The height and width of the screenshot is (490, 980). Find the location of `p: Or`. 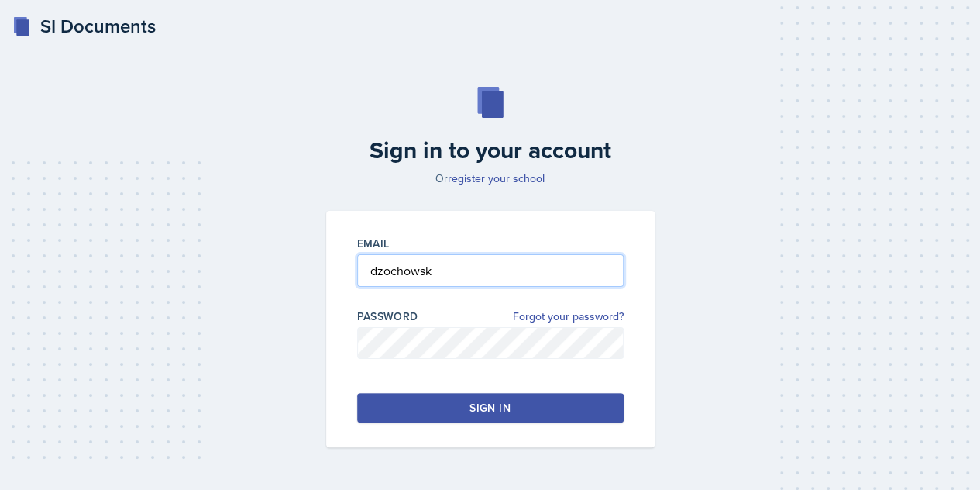

p: Or is located at coordinates (491, 178).